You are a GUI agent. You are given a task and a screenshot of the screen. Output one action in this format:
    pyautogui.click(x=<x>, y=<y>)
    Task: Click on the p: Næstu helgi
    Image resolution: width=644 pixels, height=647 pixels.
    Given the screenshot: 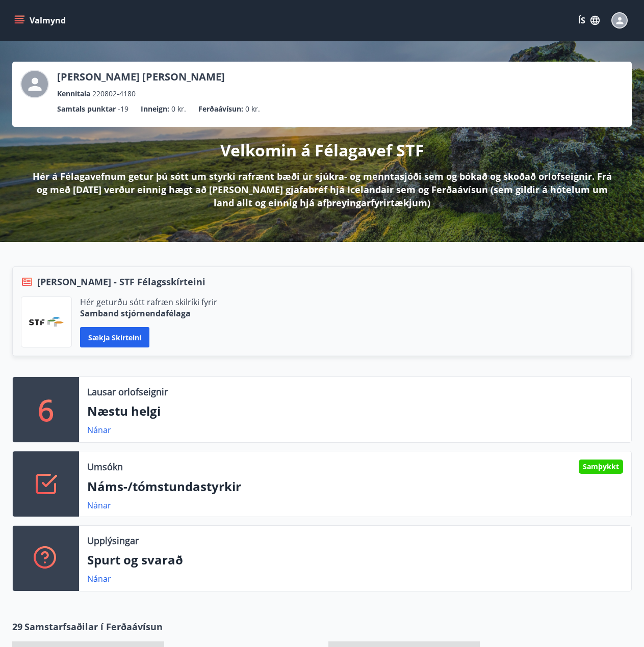 What is the action you would take?
    pyautogui.click(x=355, y=411)
    